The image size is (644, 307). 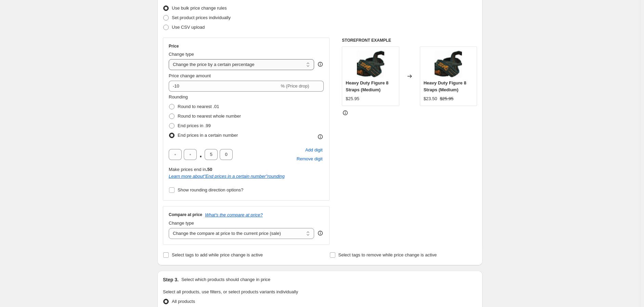 I want to click on span: Rounding, so click(x=178, y=97).